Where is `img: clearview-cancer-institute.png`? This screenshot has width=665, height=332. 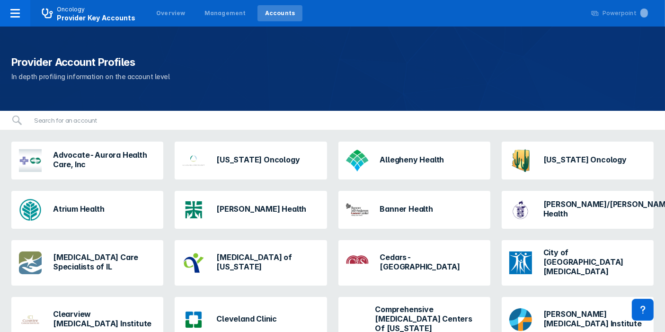 img: clearview-cancer-institute.png is located at coordinates (30, 320).